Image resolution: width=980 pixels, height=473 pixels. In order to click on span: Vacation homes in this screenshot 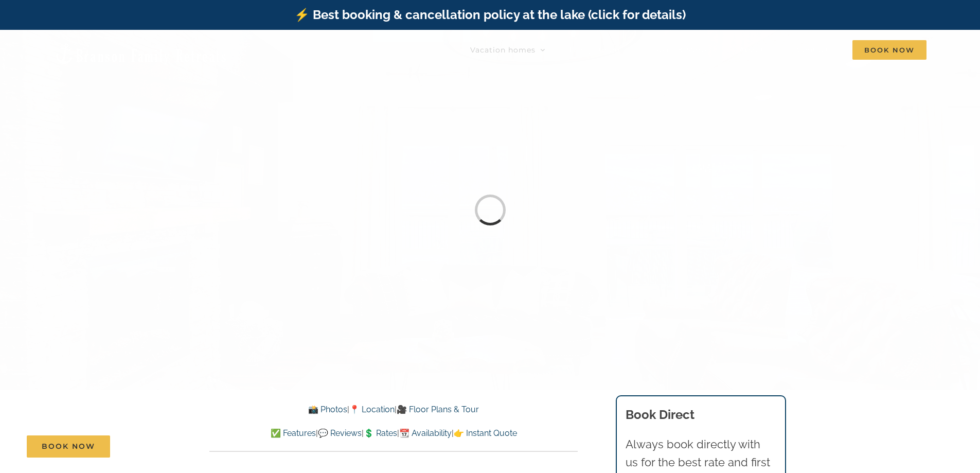, I will do `click(503, 50)`.